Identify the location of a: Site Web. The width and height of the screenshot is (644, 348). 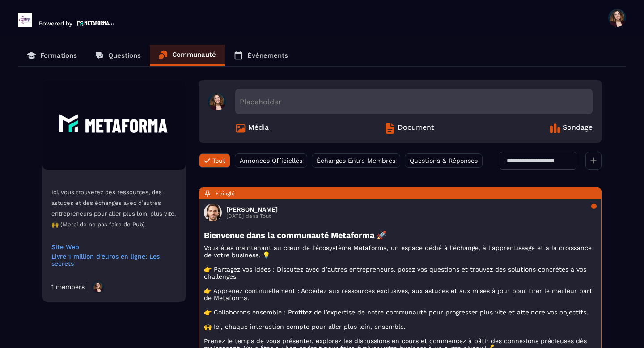
(114, 247).